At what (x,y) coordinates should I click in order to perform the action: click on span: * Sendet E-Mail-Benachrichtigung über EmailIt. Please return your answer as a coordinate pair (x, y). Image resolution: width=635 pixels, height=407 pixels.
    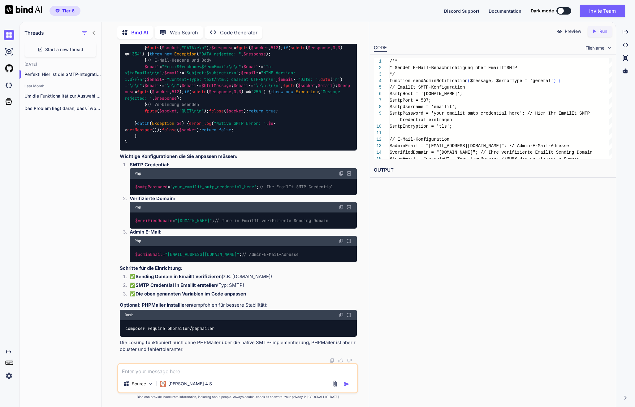
    Looking at the image, I should click on (448, 68).